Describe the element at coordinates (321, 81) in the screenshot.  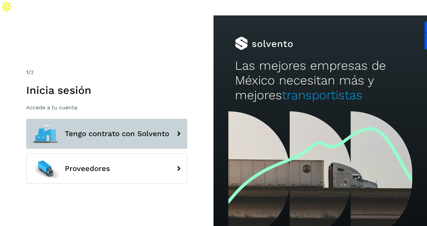
I see `h2: Las mejores empresas de México necesitan más y mejores` at that location.